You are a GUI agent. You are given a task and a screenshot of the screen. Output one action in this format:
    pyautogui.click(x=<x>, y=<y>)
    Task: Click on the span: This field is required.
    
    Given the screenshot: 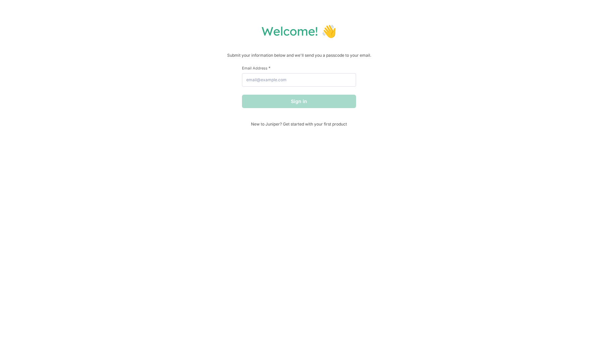 What is the action you would take?
    pyautogui.click(x=269, y=68)
    